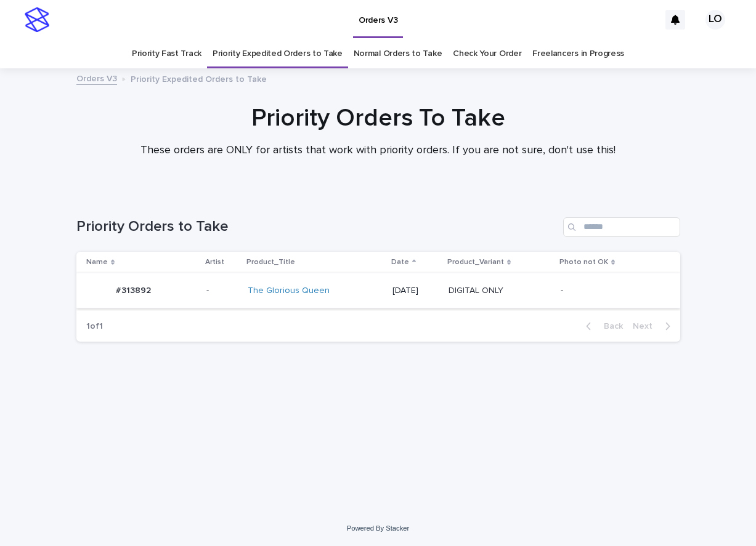 The height and width of the screenshot is (546, 756). Describe the element at coordinates (609, 326) in the screenshot. I see `span: Back` at that location.